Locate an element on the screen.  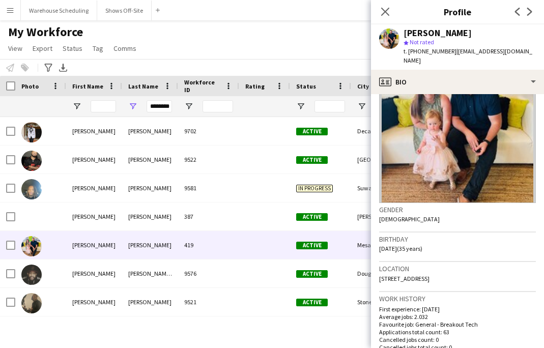
span: View is located at coordinates (15, 48).